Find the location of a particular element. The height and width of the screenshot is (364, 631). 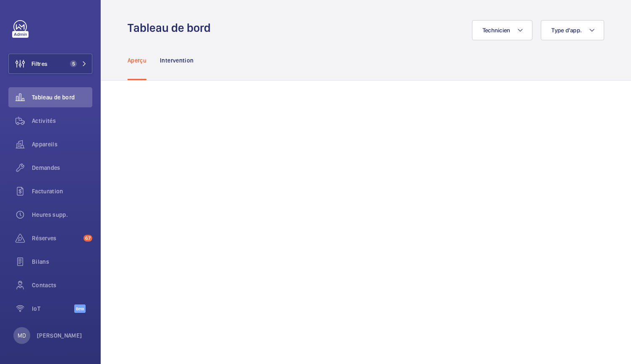

span: IoT is located at coordinates (53, 308).